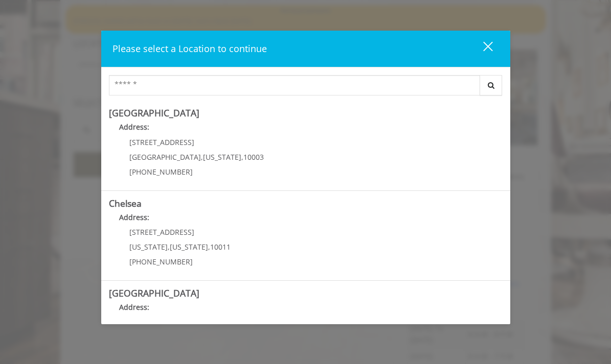 This screenshot has height=364, width=611. I want to click on input: Search Center, so click(295, 85).